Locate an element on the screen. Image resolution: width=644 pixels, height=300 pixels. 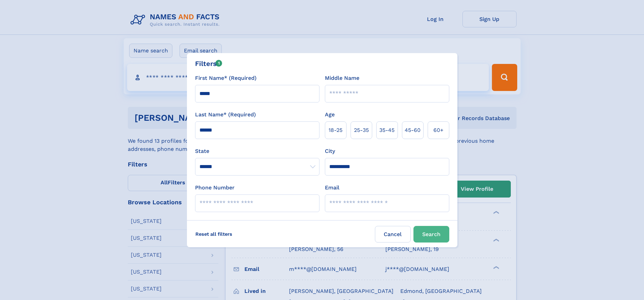
label: Phone Number is located at coordinates (214, 188).